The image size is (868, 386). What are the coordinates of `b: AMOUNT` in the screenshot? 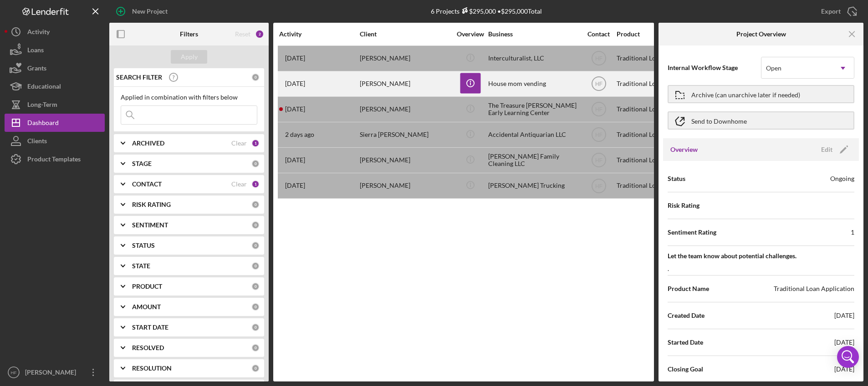 It's located at (146, 307).